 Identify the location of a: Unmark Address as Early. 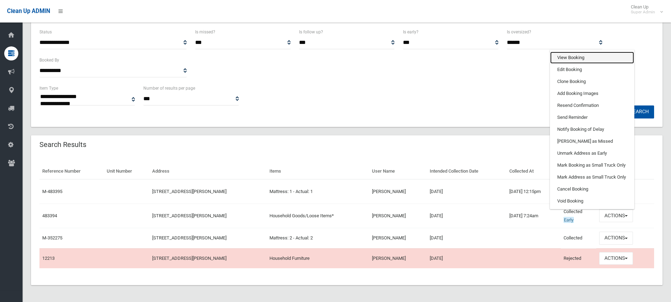
(592, 154).